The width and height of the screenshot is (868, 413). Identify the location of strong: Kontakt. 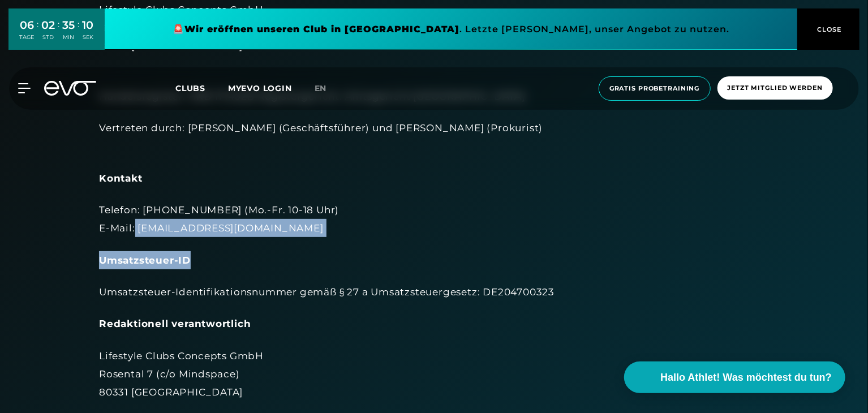
(121, 178).